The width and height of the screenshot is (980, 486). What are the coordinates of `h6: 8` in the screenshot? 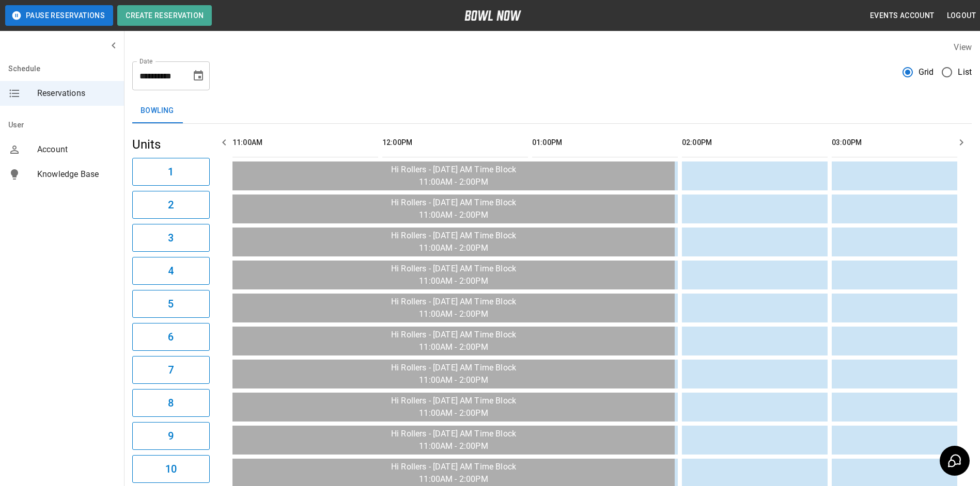 It's located at (170, 403).